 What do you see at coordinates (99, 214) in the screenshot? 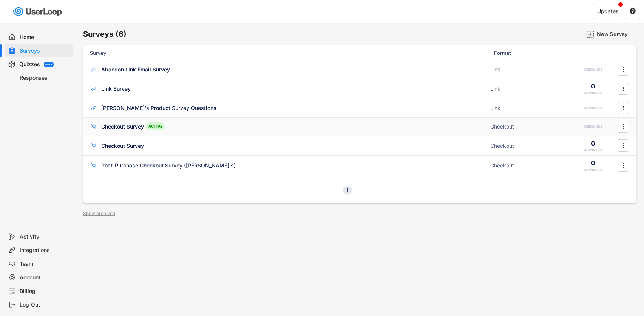
I see `div: Show archived` at bounding box center [99, 214].